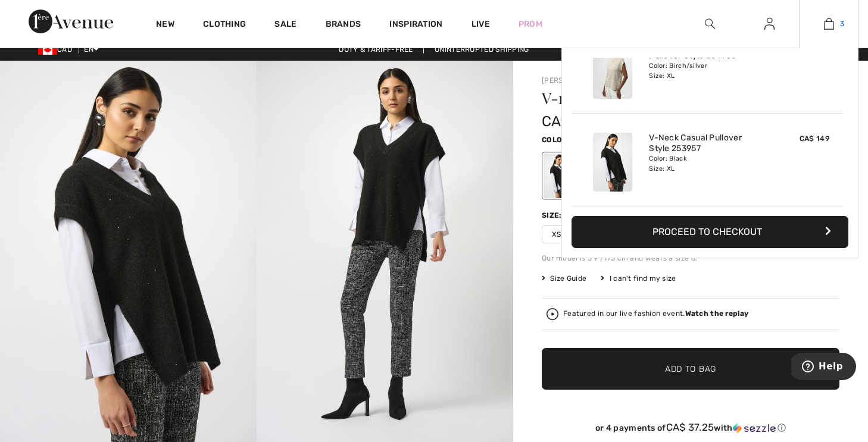 Image resolution: width=868 pixels, height=442 pixels. Describe the element at coordinates (707, 71) in the screenshot. I see `div: Color: Birch/silver Size: XL` at that location.